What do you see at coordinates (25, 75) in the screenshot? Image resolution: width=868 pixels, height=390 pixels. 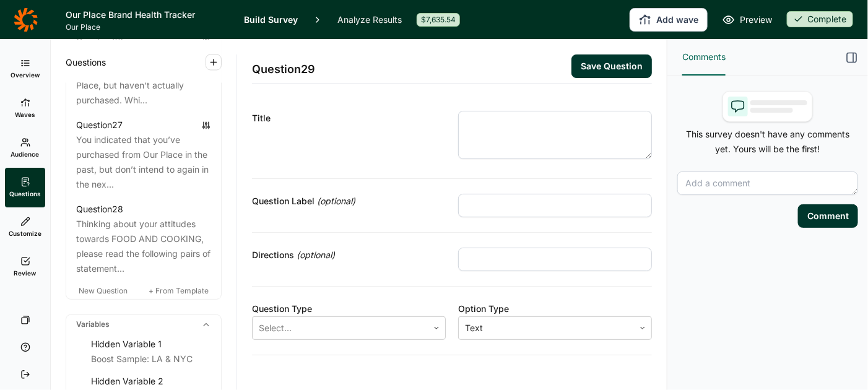 I see `span: Overview` at bounding box center [25, 75].